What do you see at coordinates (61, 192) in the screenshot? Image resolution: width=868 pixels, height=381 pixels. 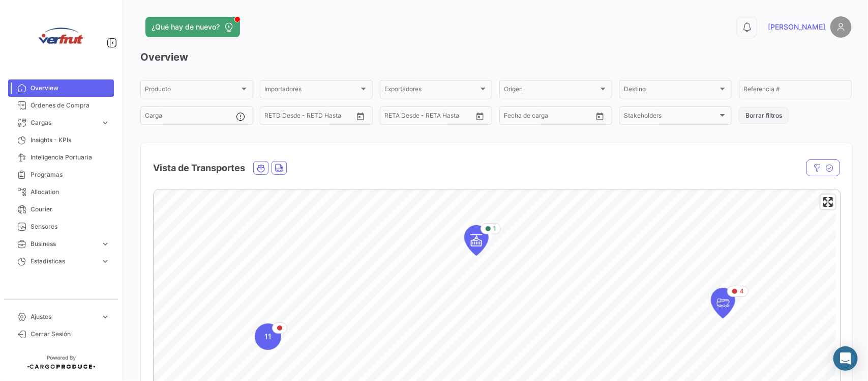 I see `a: Allocation` at bounding box center [61, 192].